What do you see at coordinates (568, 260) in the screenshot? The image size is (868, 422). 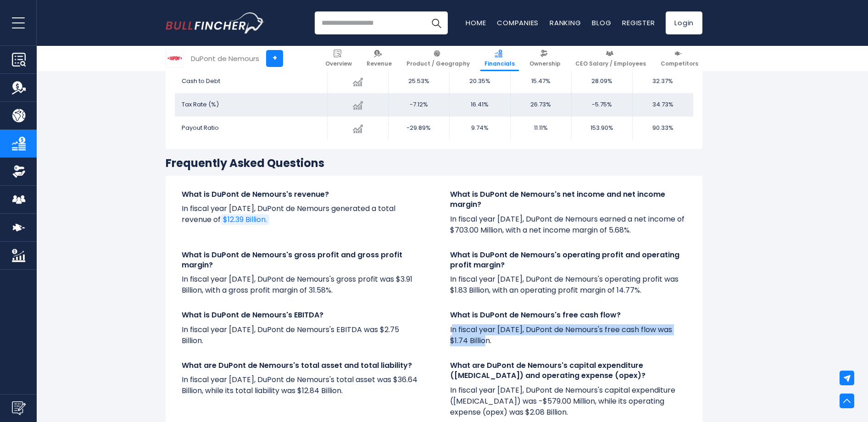 I see `h4: What is DuPont de Nemours's operating profit and operating profit margin?` at bounding box center [568, 260].